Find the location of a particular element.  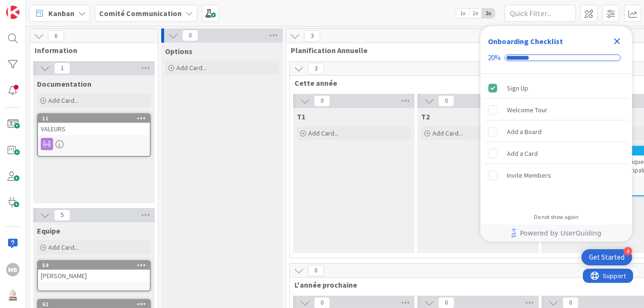

span: T2 is located at coordinates (425, 116).